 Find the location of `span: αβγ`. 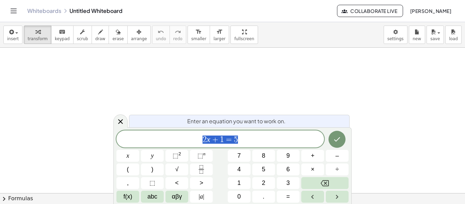

span: αβγ is located at coordinates (177, 196).